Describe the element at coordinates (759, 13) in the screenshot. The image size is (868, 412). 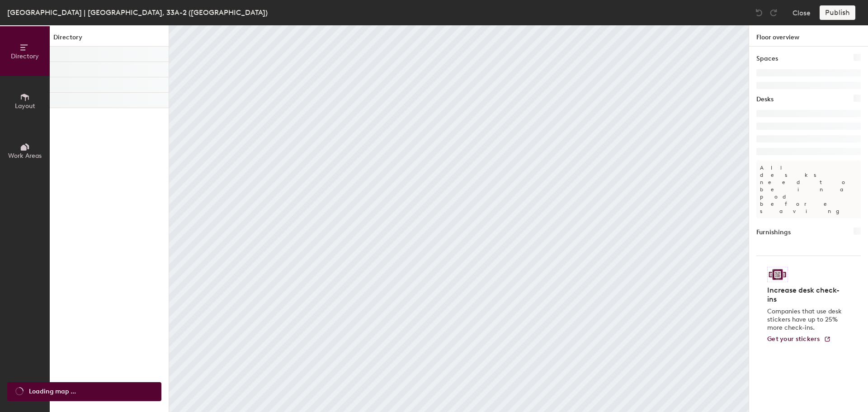
I see `img: Undo` at that location.